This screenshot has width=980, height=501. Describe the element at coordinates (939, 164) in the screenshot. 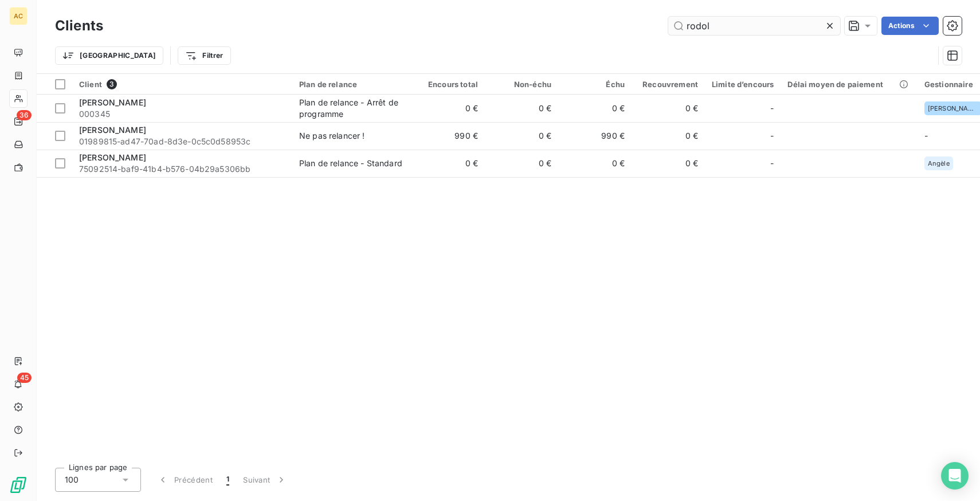

I see `span: Angèle` at that location.